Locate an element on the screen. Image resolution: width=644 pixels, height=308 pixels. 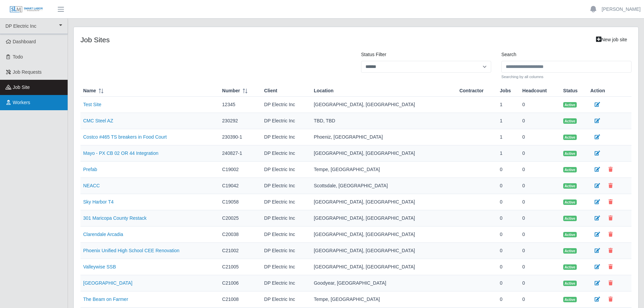
a: 301 Maricopa County Restack is located at coordinates (115, 218).